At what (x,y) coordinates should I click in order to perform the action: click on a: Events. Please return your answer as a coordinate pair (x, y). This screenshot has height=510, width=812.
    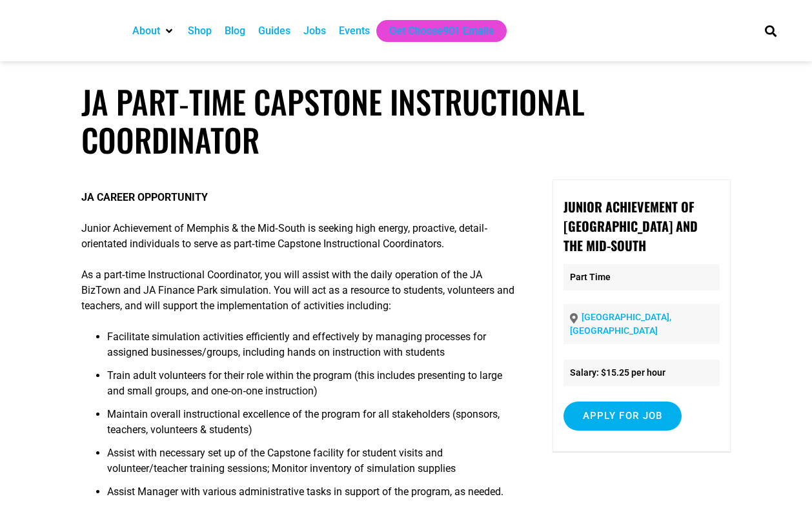
    Looking at the image, I should click on (354, 31).